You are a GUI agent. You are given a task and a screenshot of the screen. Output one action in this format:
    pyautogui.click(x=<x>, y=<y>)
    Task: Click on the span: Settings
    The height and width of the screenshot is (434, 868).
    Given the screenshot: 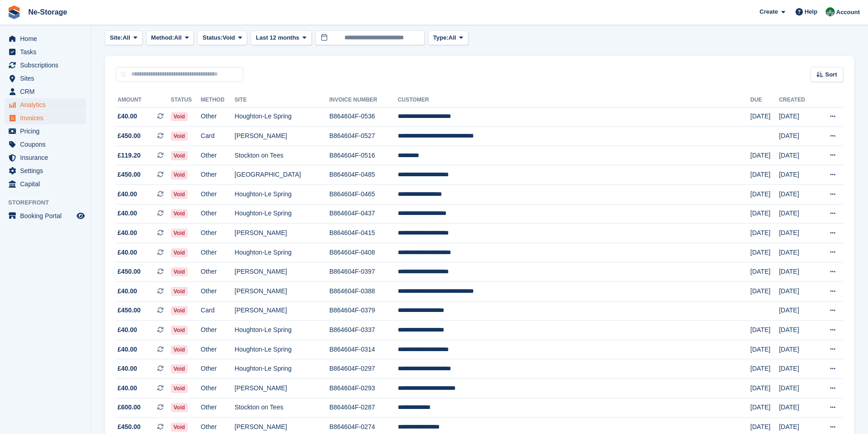 What is the action you would take?
    pyautogui.click(x=47, y=170)
    